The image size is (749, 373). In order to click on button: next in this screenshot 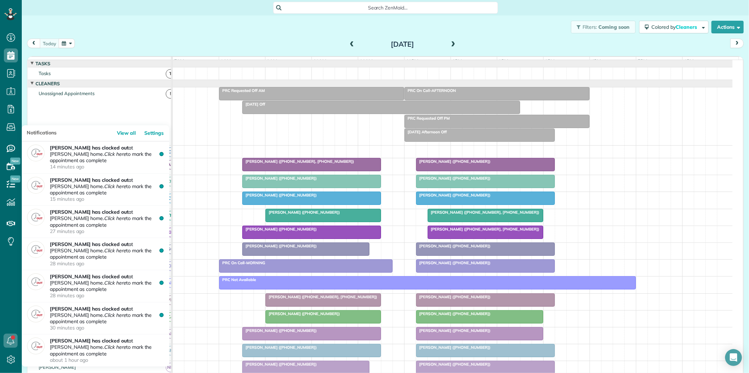, I will do `click(737, 43)`.